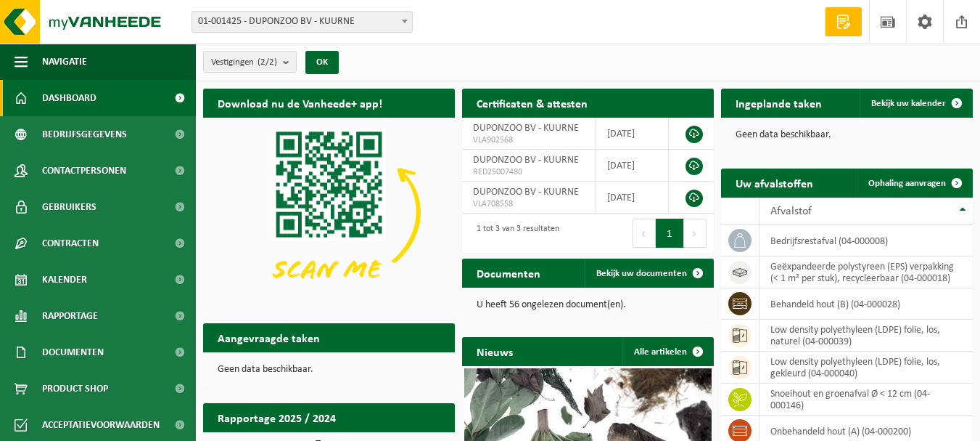  What do you see at coordinates (64, 280) in the screenshot?
I see `span: Kalender` at bounding box center [64, 280].